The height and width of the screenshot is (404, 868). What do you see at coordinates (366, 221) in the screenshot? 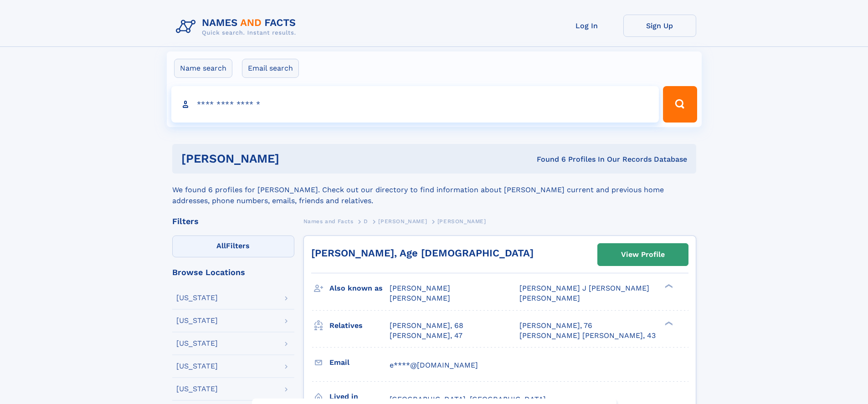
I see `span: D` at bounding box center [366, 221].